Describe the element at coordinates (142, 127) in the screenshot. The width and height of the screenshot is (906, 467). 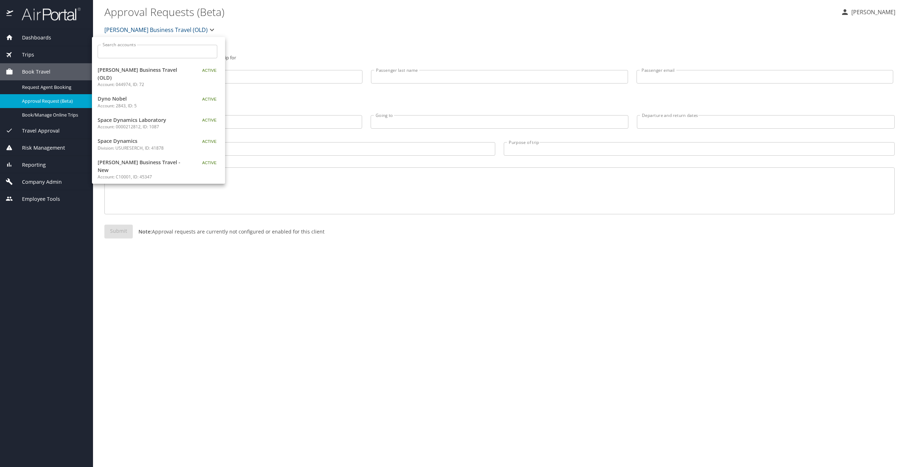
I see `p: Account: 0000212812, ID: 1087` at that location.